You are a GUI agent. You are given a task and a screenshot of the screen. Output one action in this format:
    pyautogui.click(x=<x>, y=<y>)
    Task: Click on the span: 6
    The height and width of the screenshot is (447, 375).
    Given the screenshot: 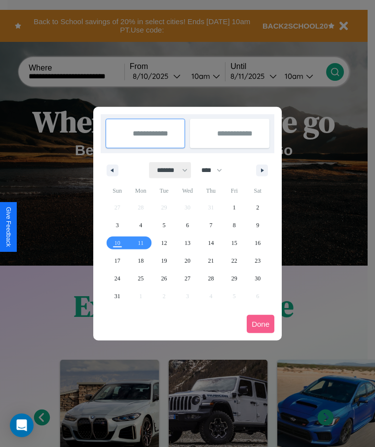 What is the action you would take?
    pyautogui.click(x=187, y=225)
    